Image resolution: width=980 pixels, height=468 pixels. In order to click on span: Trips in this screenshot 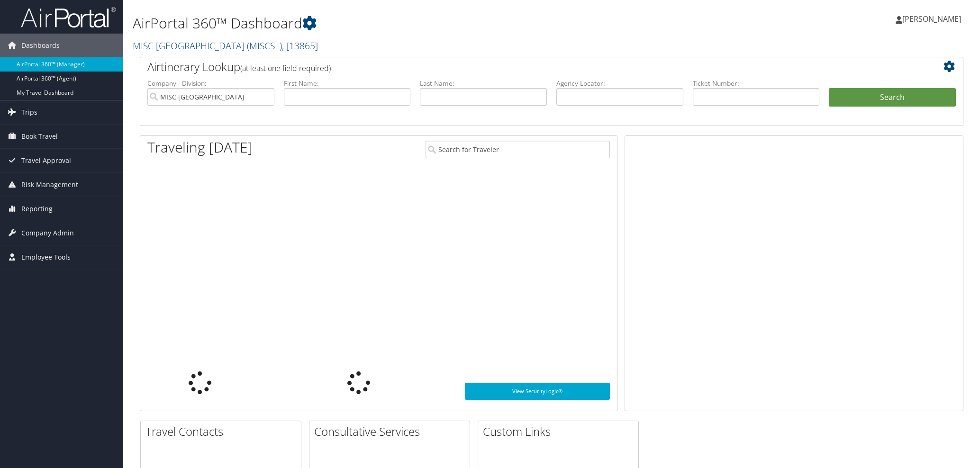, I will do `click(29, 113)`.